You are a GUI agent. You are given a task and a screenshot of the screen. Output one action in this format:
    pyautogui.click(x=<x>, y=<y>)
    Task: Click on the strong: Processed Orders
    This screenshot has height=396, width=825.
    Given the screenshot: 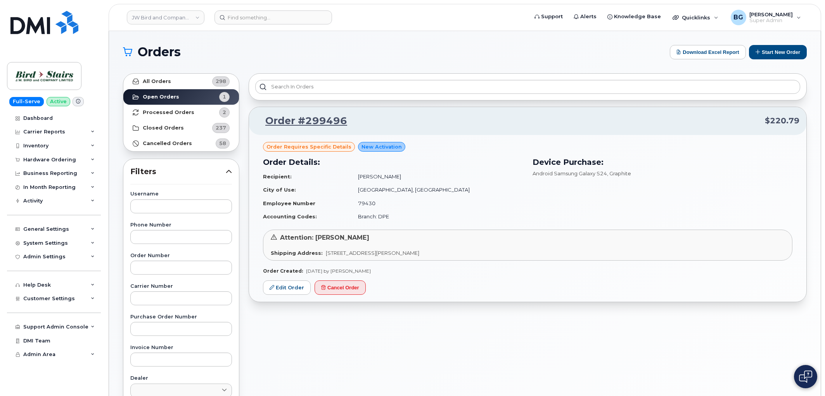 What is the action you would take?
    pyautogui.click(x=168, y=113)
    